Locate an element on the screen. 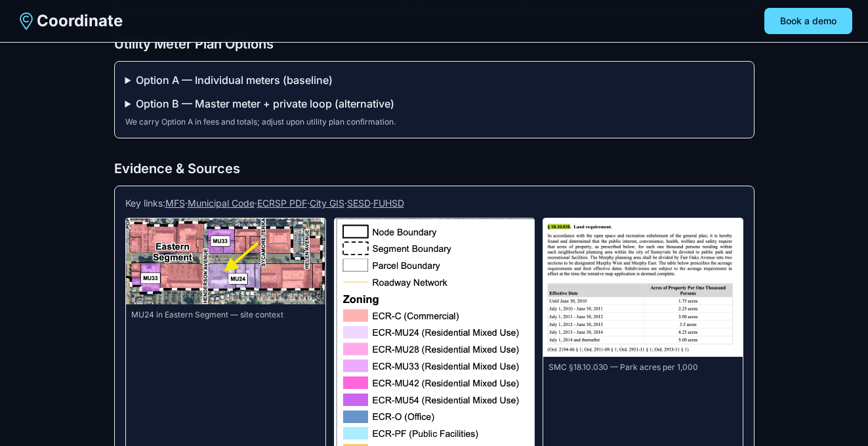 The image size is (868, 446). div: Key links: · · · · · is located at coordinates (435, 204).